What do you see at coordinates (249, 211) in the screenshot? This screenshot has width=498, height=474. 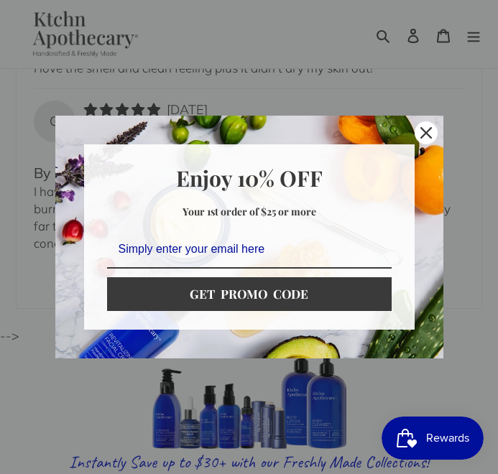 I see `strong: Your 1st order of $25 or more` at bounding box center [249, 211].